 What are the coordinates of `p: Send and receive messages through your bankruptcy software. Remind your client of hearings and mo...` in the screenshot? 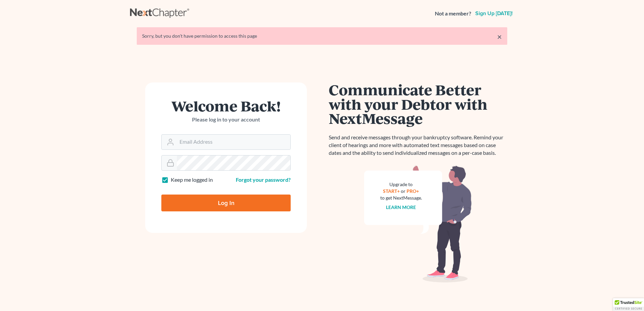 It's located at (418, 145).